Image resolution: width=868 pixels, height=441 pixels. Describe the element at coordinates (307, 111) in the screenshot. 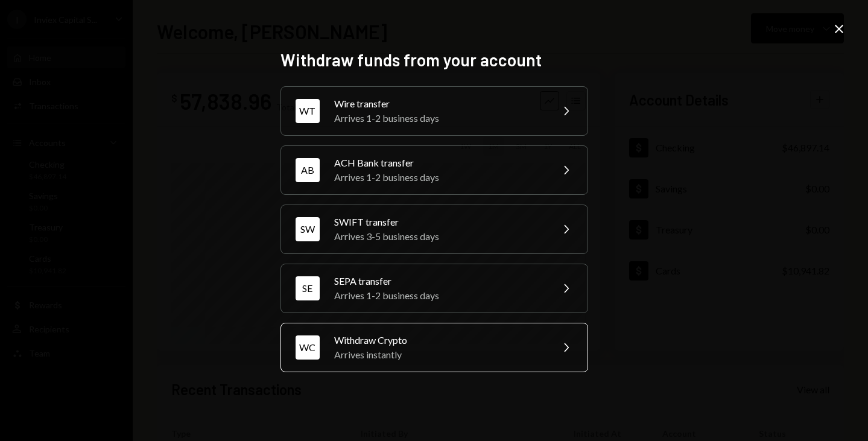

I see `div: WT` at that location.